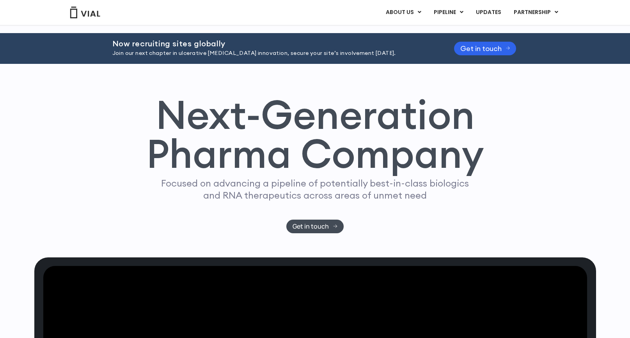 This screenshot has height=338, width=630. Describe the element at coordinates (273, 44) in the screenshot. I see `h2: Now recruiting sites globally` at that location.